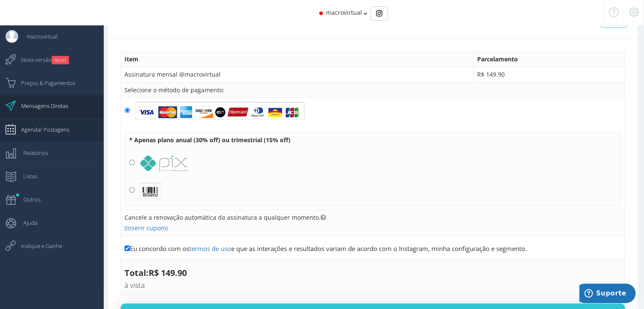  What do you see at coordinates (44, 83) in the screenshot?
I see `span: Preços & Pagamentos` at bounding box center [44, 83].